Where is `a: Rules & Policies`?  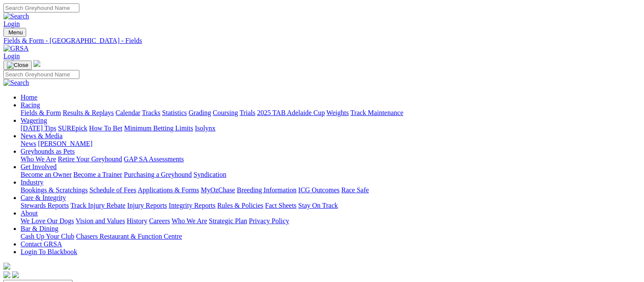 a: Rules & Policies is located at coordinates (241, 205).